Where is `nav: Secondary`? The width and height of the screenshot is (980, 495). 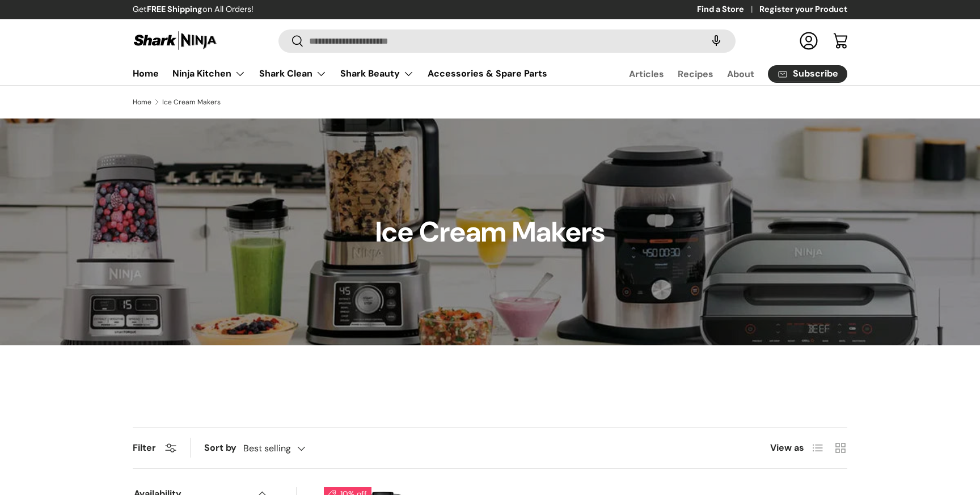
nav: Secondary is located at coordinates (724, 74).